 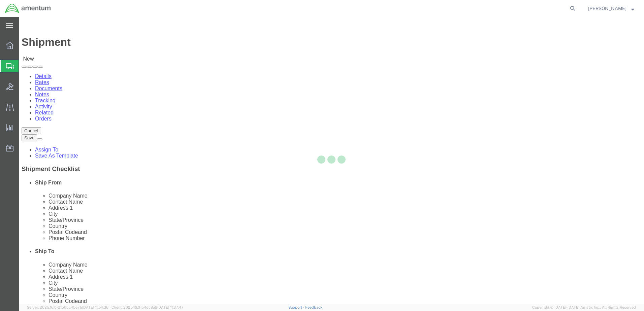 What do you see at coordinates (68, 308) in the screenshot?
I see `span: Server: 2025.16.0-21b0bc45e7b` at bounding box center [68, 308].